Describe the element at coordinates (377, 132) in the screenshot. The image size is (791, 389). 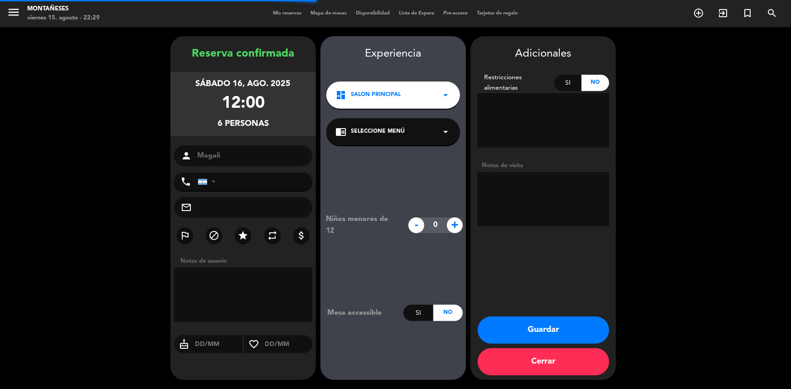
I see `span: Seleccione Menú` at that location.